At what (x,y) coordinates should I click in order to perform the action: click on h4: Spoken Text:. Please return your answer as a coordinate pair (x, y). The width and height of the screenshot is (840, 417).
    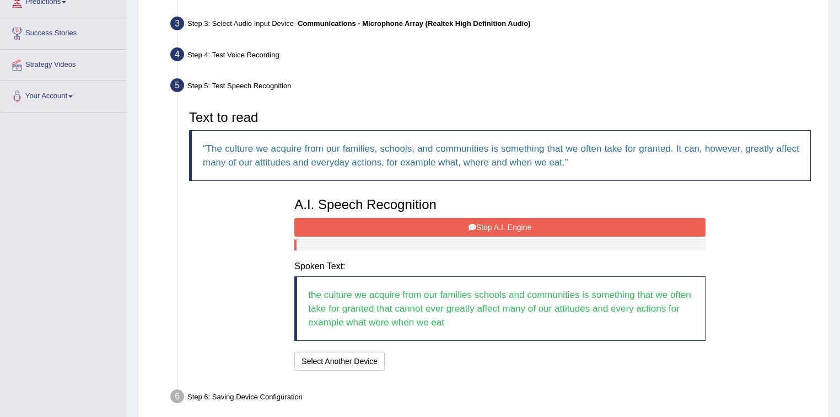
    Looking at the image, I should click on (499, 266).